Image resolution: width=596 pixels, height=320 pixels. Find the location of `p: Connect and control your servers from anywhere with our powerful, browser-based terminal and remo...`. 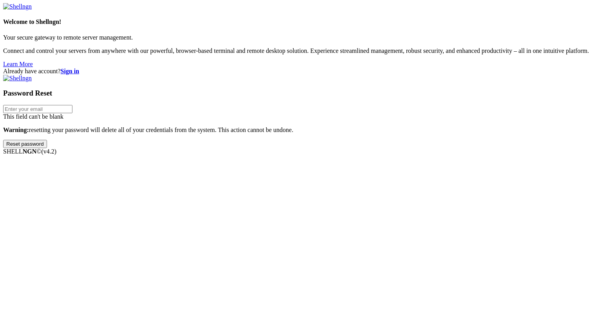

p: Connect and control your servers from anywhere with our powerful, browser-based terminal and remo... is located at coordinates (298, 51).